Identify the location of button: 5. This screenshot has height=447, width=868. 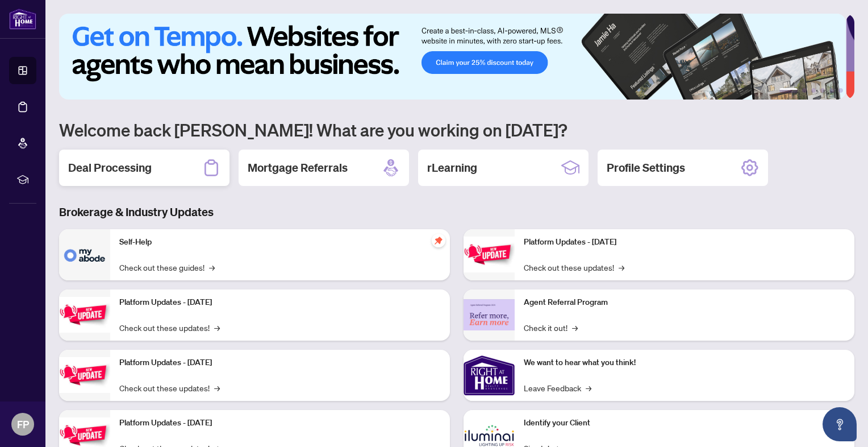
(831, 90).